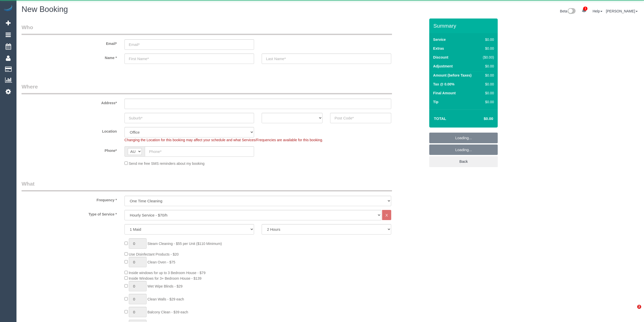 The image size is (644, 322). What do you see at coordinates (166, 299) in the screenshot?
I see `span: Clean Walls - $29 each` at bounding box center [166, 299].